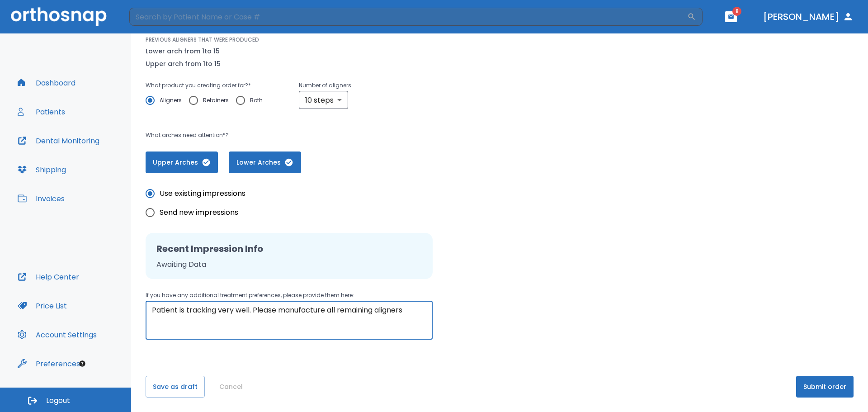 This screenshot has width=868, height=412. I want to click on textarea: Patient is tracking very well. Please manufacture all remaining aligners, so click(289, 320).